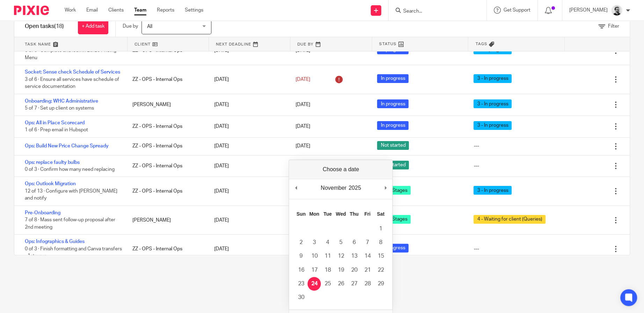 The image size is (644, 313). What do you see at coordinates (510, 219) in the screenshot?
I see `span: 4 - Waiting for client (Queries)` at bounding box center [510, 219].